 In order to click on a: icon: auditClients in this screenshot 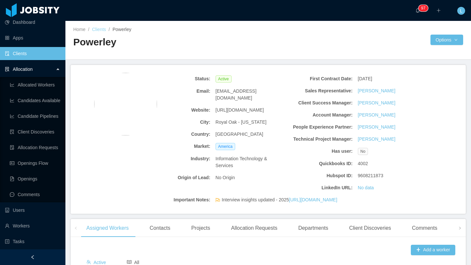, I will do `click(32, 54)`.